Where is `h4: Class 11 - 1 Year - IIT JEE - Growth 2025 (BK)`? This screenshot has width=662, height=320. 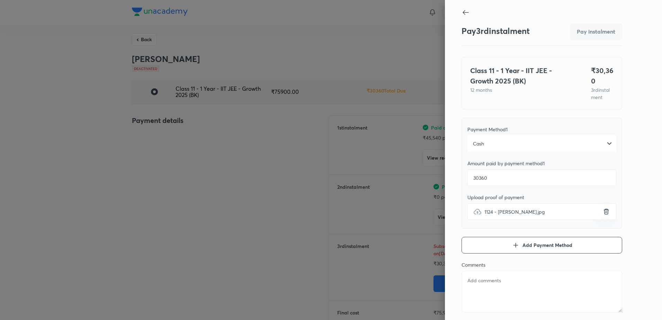 h4: Class 11 - 1 Year - IIT JEE - Growth 2025 (BK) is located at coordinates (522, 76).